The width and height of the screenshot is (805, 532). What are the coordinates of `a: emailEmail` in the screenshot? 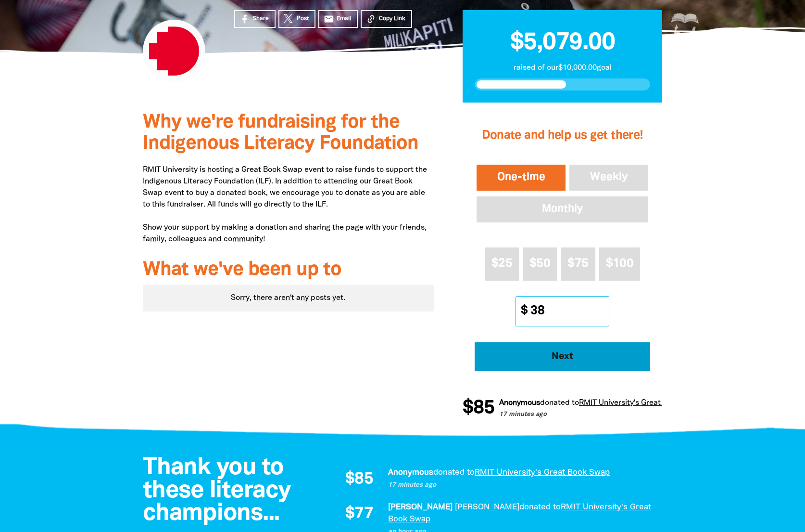 It's located at (339, 19).